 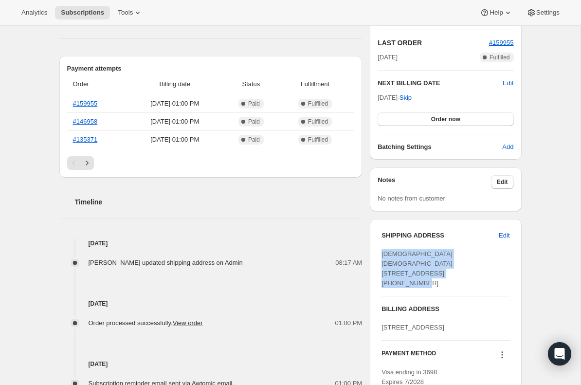 What do you see at coordinates (446, 119) in the screenshot?
I see `button: Order now` at bounding box center [446, 119].